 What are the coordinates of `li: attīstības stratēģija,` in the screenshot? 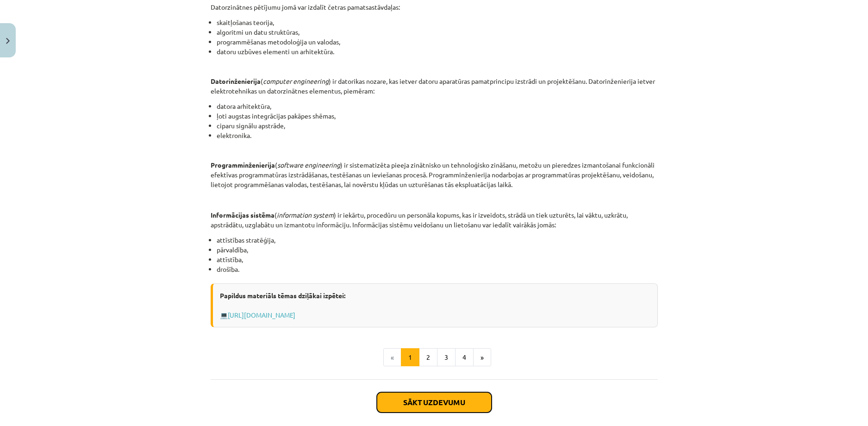 It's located at (437, 240).